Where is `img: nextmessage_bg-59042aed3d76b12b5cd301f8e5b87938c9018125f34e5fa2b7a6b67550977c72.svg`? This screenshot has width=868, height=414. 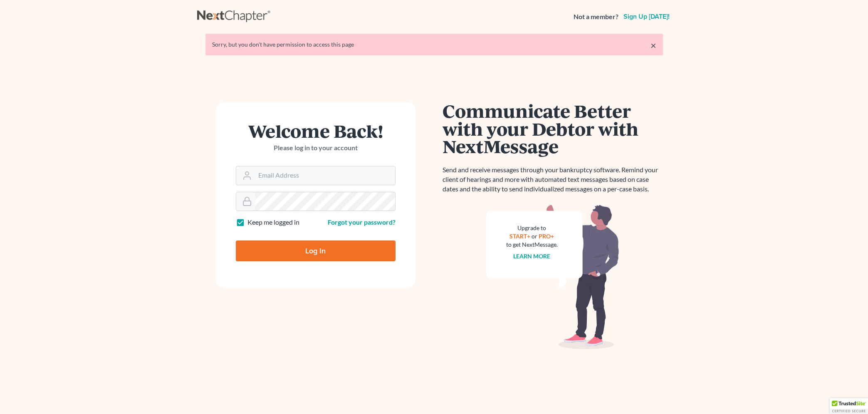 img: nextmessage_bg-59042aed3d76b12b5cd301f8e5b87938c9018125f34e5fa2b7a6b67550977c72.svg is located at coordinates (553, 276).